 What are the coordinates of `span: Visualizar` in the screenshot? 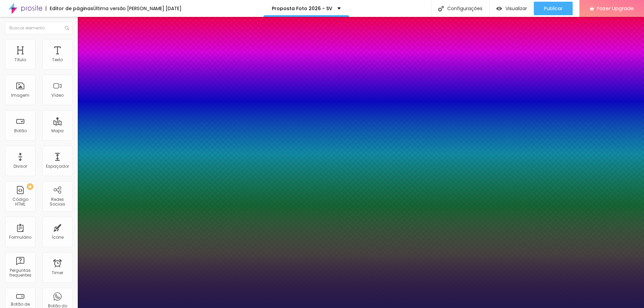 It's located at (516, 8).